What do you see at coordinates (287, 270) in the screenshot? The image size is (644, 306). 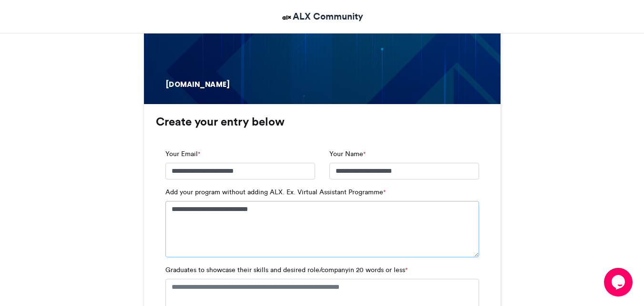 I see `label: Graduates to showcase their skills and desired role/companyin 20 words or less` at bounding box center [287, 270].